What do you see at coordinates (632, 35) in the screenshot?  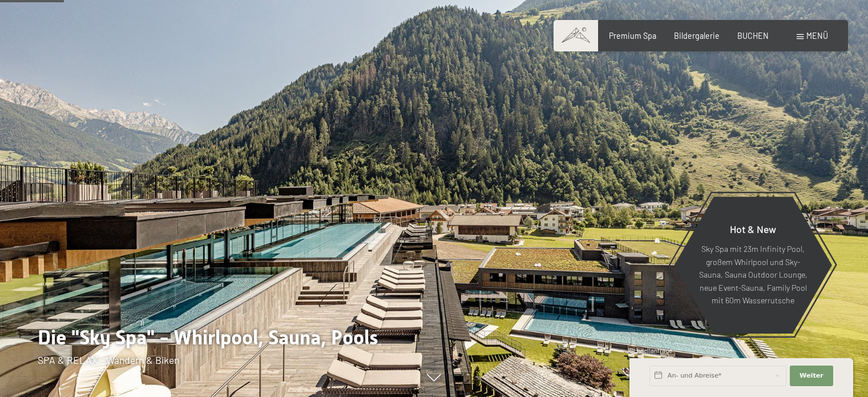 I see `a: Premium Spa` at bounding box center [632, 35].